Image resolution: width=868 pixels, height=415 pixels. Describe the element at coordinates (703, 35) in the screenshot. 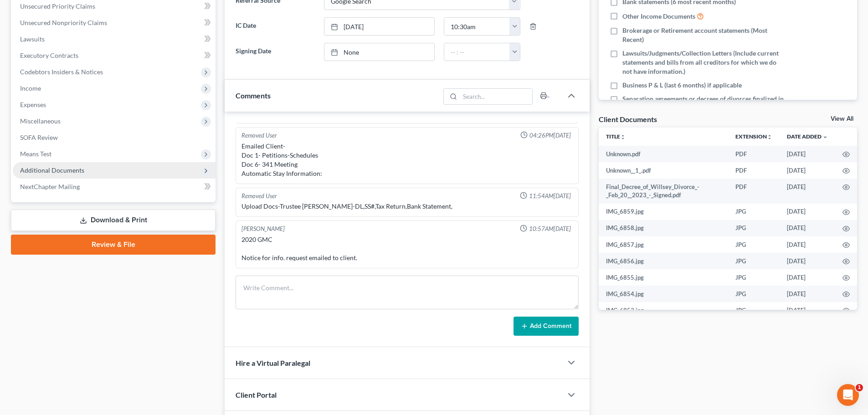

I see `span: Brokerage or Retirement account statements (Most Recent)` at that location.